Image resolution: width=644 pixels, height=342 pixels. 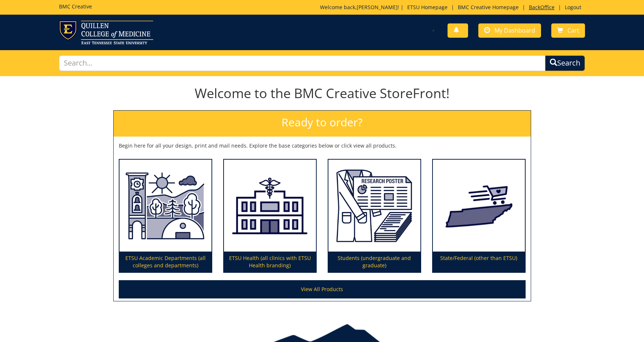 I want to click on span: Cart, so click(x=573, y=31).